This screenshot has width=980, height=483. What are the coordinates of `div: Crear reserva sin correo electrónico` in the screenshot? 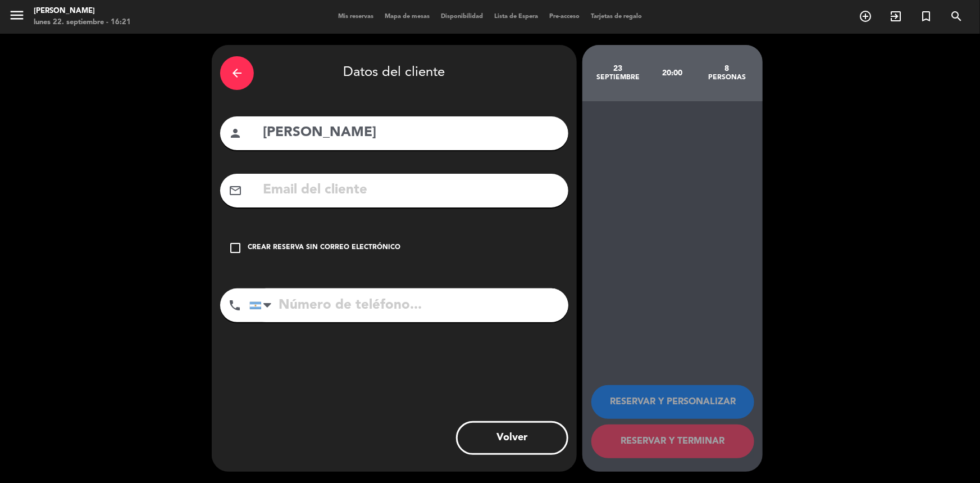 It's located at (324, 248).